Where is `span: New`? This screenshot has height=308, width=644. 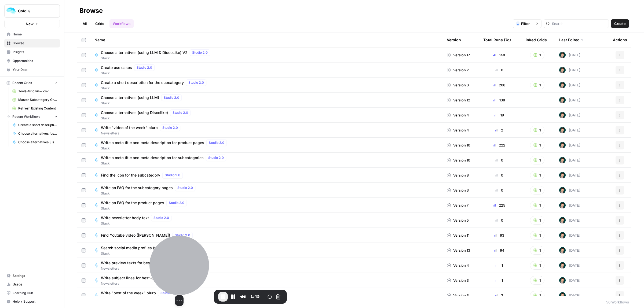
span: New is located at coordinates (29, 24).